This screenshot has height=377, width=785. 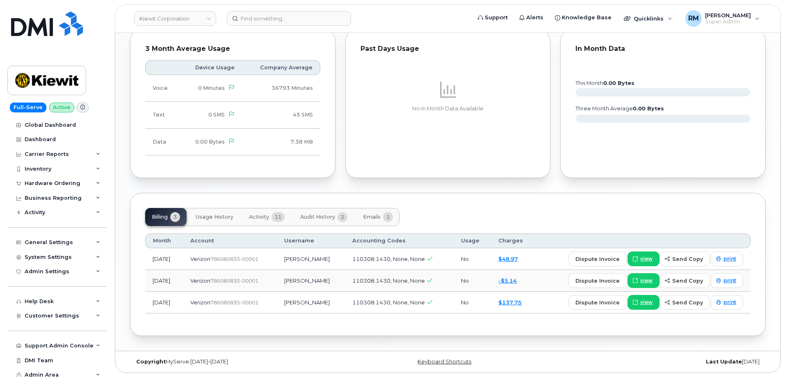 I want to click on td: Data, so click(x=162, y=142).